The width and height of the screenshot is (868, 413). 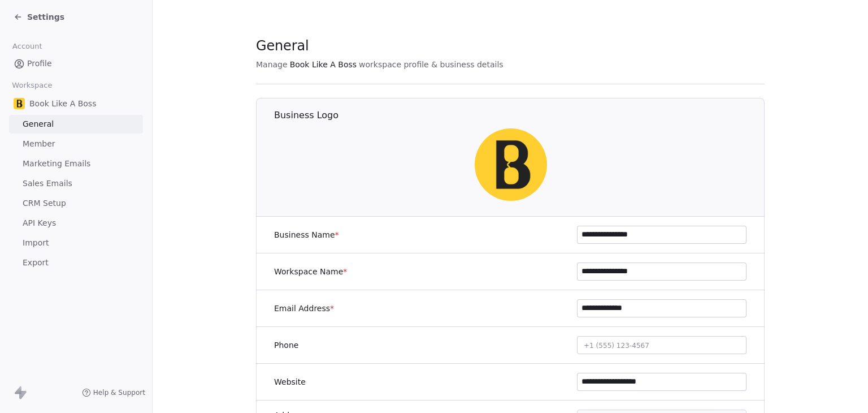 What do you see at coordinates (432, 65) in the screenshot?
I see `span: workspace profile & business details` at bounding box center [432, 65].